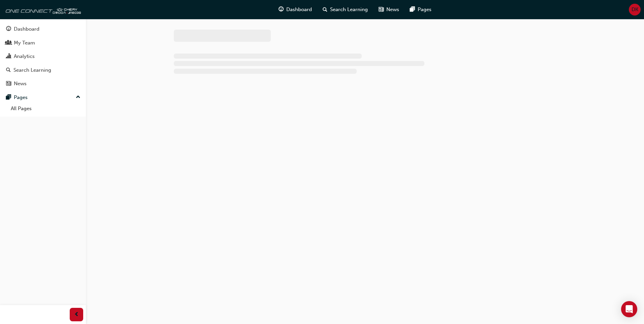  Describe the element at coordinates (393, 9) in the screenshot. I see `span: News` at that location.